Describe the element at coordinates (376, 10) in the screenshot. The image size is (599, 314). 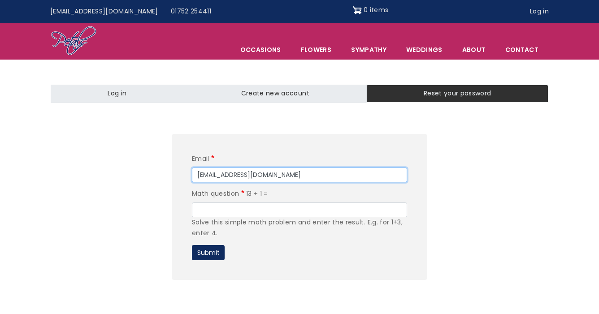
I see `span: 0 items` at that location.